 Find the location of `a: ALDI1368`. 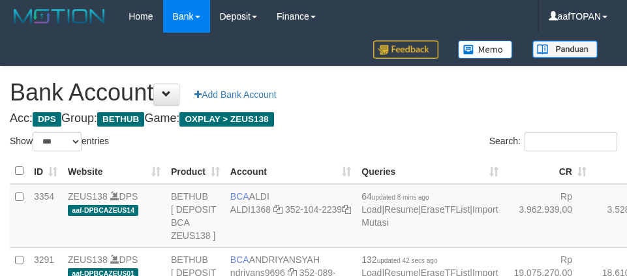

a: ALDI1368 is located at coordinates (251, 210).